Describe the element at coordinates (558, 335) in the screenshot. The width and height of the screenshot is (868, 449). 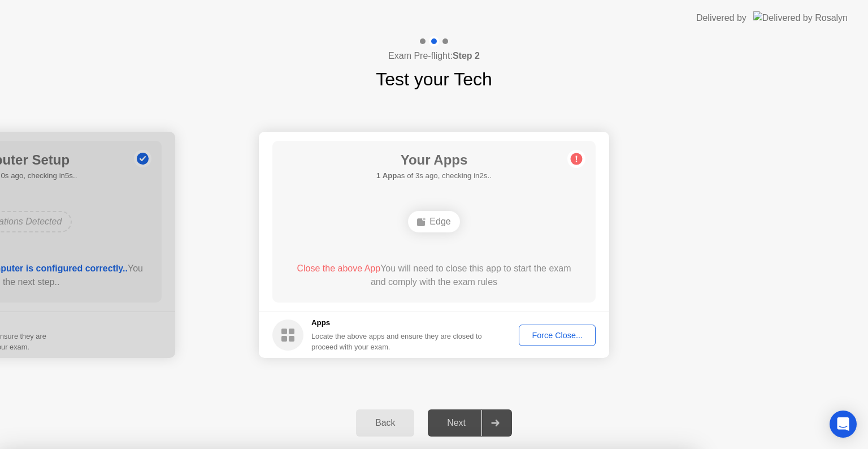
I see `div: Force Close...` at that location.